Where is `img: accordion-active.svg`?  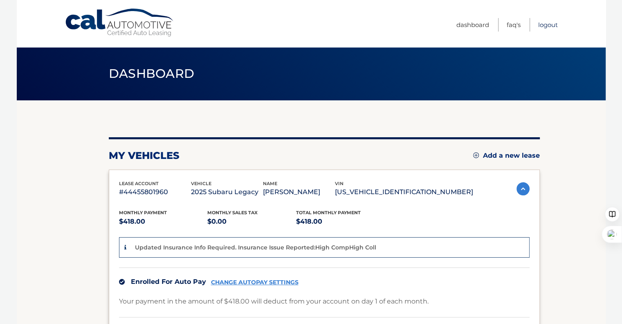 img: accordion-active.svg is located at coordinates (523, 189).